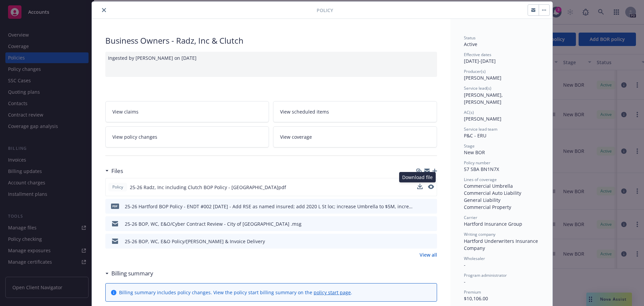 This screenshot has height=306, width=644. I want to click on span: pdf, so click(115, 206).